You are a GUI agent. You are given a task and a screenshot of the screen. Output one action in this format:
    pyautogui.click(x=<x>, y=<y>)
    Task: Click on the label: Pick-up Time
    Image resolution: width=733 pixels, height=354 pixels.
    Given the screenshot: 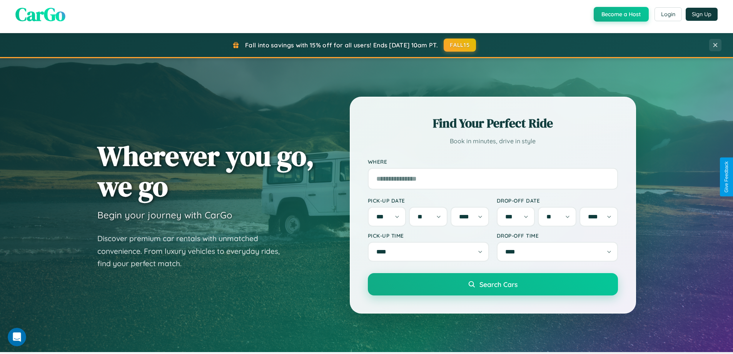 What is the action you would take?
    pyautogui.click(x=428, y=235)
    